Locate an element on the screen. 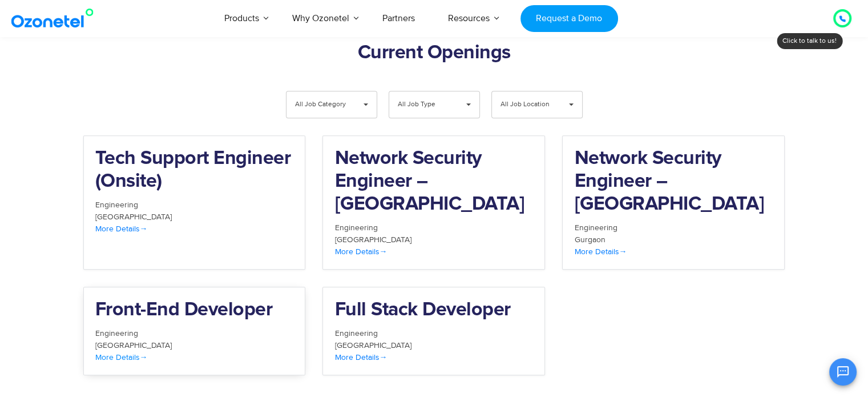  button: Open chat is located at coordinates (843, 372).